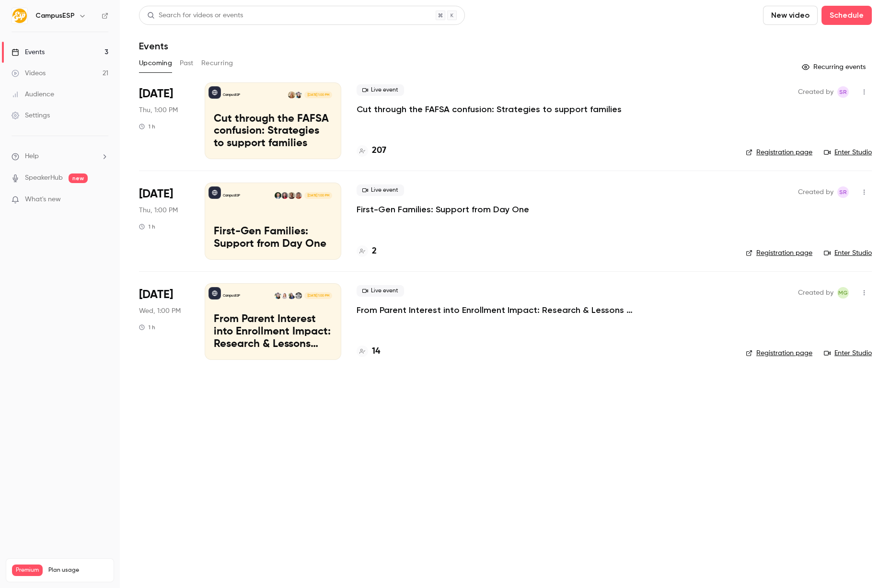 This screenshot has height=588, width=891. I want to click on a: SpeakerHub, so click(43, 178).